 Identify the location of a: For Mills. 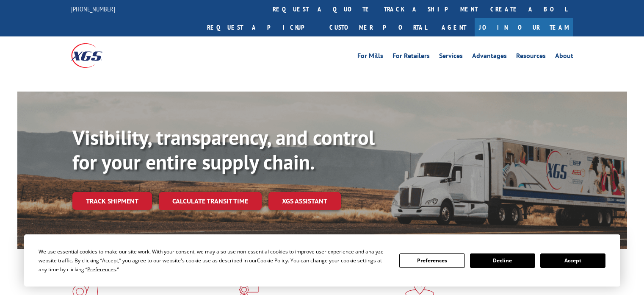
(370, 58).